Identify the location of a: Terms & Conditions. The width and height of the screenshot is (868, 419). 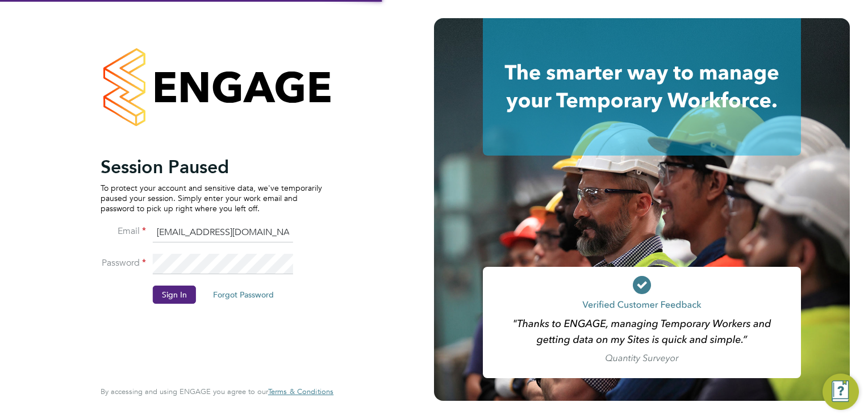
(300, 392).